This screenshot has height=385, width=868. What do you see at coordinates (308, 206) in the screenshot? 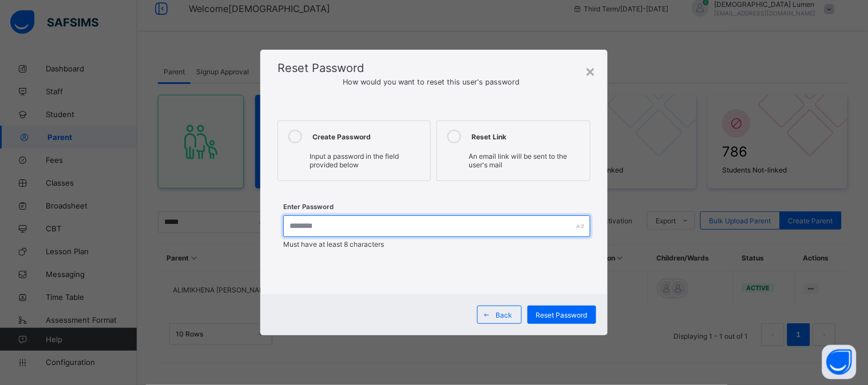
I see `label: Enter Password` at bounding box center [308, 206].